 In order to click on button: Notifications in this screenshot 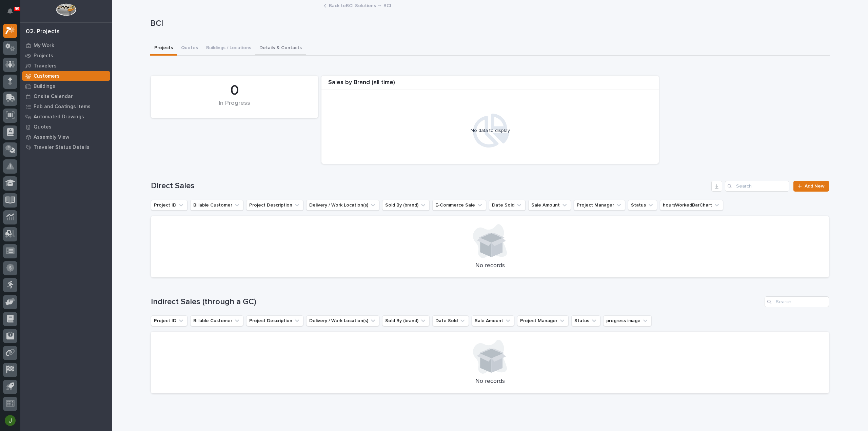, I will do `click(11, 11)`.